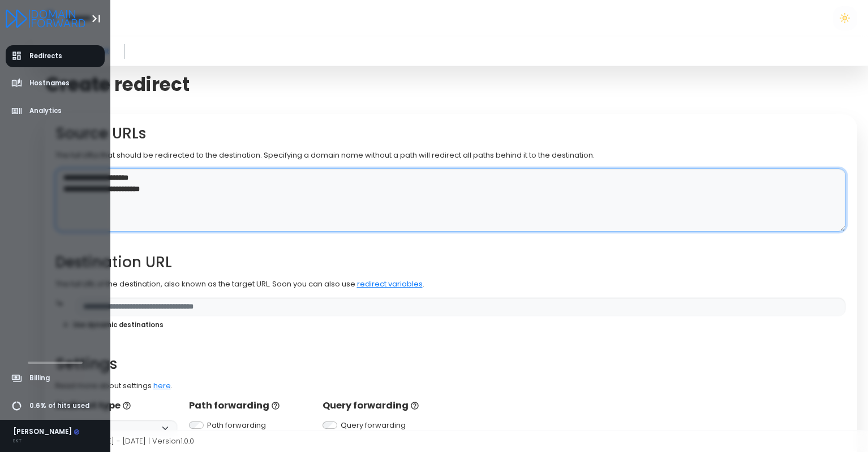  What do you see at coordinates (46, 441) in the screenshot?
I see `div: SKT` at bounding box center [46, 441].